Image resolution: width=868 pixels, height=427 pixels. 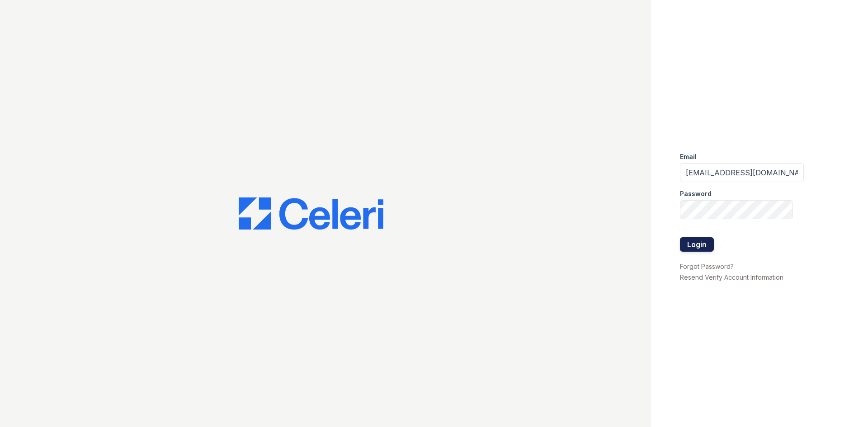 What do you see at coordinates (731, 277) in the screenshot?
I see `a: Resend Verify Account Information` at bounding box center [731, 277].